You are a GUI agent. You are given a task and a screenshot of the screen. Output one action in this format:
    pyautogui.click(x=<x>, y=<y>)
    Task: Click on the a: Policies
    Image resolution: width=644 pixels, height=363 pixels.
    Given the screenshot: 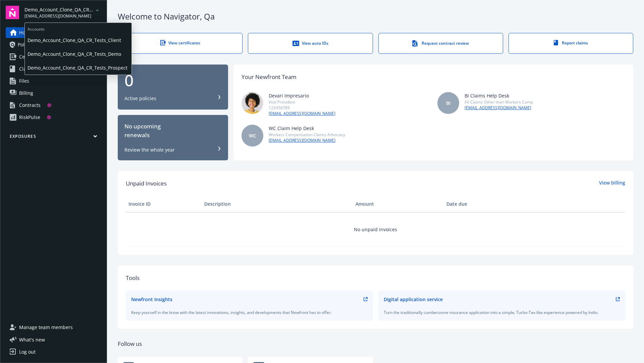 What is the action you would take?
    pyautogui.click(x=53, y=45)
    